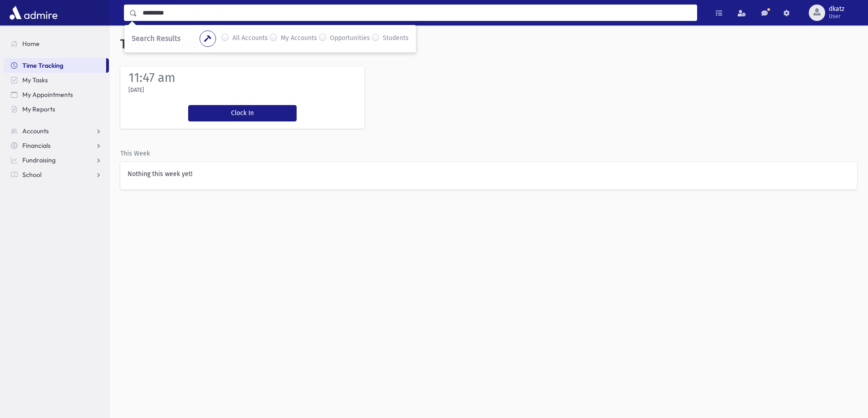 This screenshot has width=868, height=418. Describe the element at coordinates (243, 113) in the screenshot. I see `button: Clock In` at that location.